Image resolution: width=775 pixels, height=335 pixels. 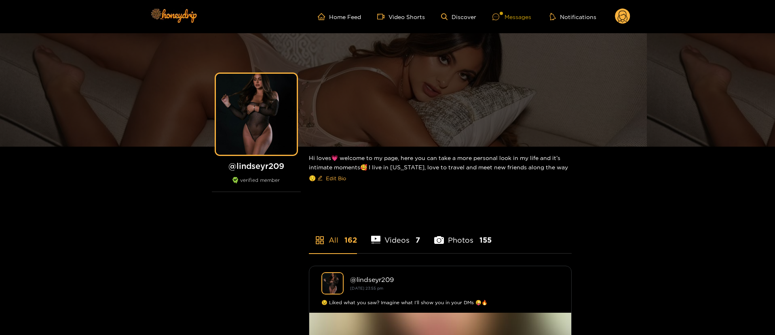 What do you see at coordinates (486, 239) in the screenshot?
I see `span: 155` at bounding box center [486, 239].